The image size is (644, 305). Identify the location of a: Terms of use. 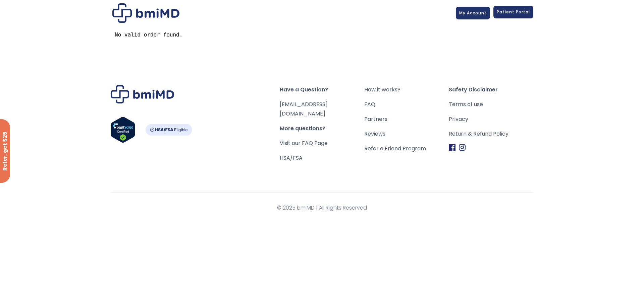
(491, 104).